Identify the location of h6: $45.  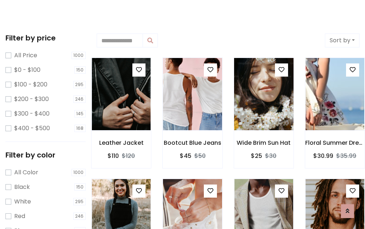
(186, 156).